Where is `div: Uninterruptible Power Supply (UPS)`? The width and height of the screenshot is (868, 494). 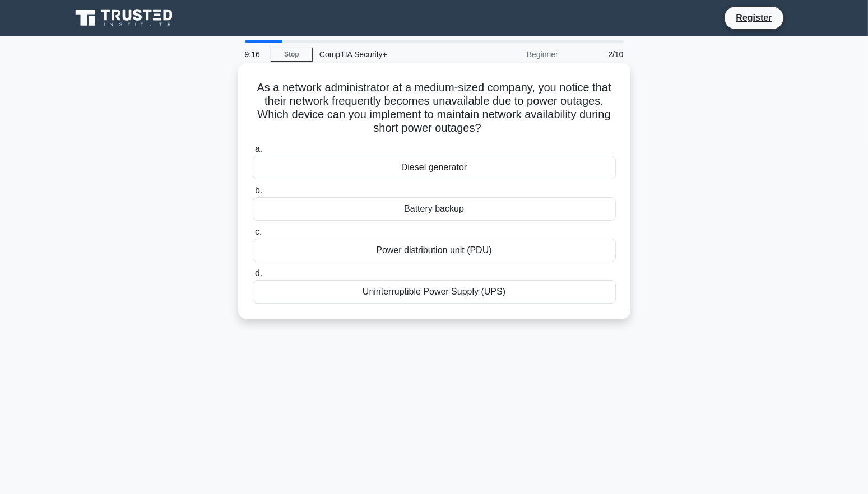
div: Uninterruptible Power Supply (UPS) is located at coordinates (434, 292).